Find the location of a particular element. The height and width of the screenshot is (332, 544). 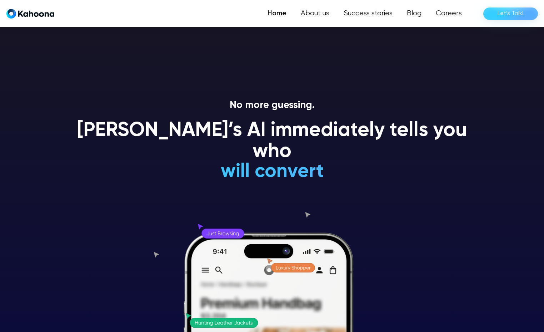

a: Careers is located at coordinates (449, 14).